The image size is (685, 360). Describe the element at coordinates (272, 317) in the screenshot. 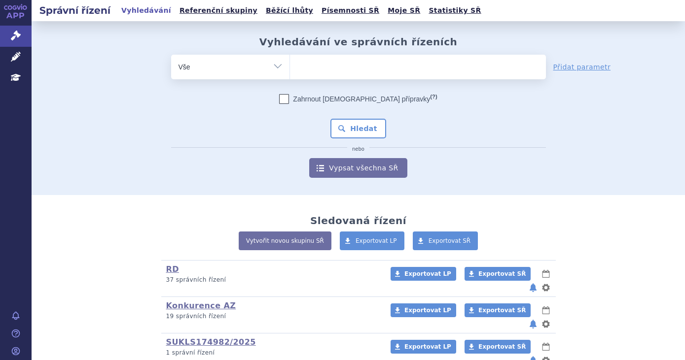

I see `p: 19 správních řízení` at that location.